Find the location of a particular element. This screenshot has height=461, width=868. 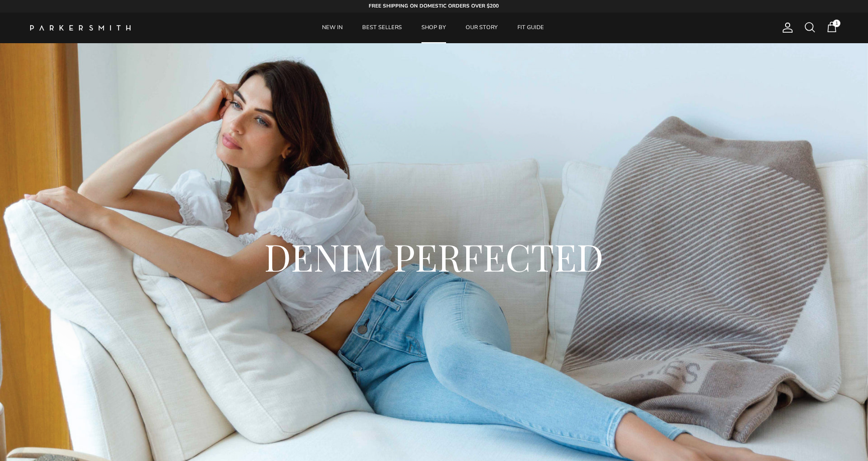

img: Parker Smith is located at coordinates (80, 27).